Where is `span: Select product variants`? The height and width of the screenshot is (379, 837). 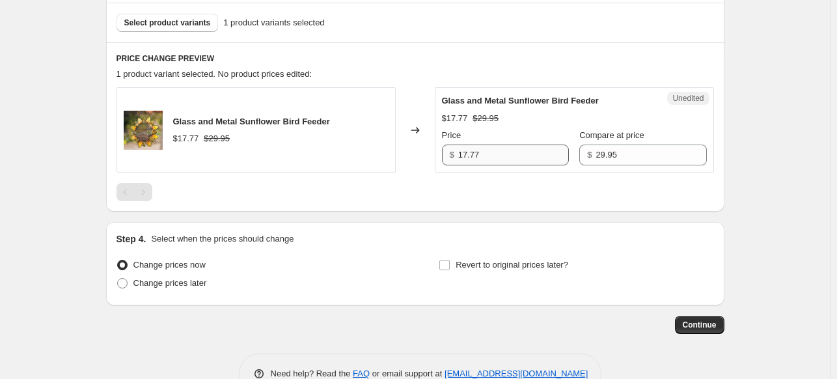 span: Select product variants is located at coordinates (167, 23).